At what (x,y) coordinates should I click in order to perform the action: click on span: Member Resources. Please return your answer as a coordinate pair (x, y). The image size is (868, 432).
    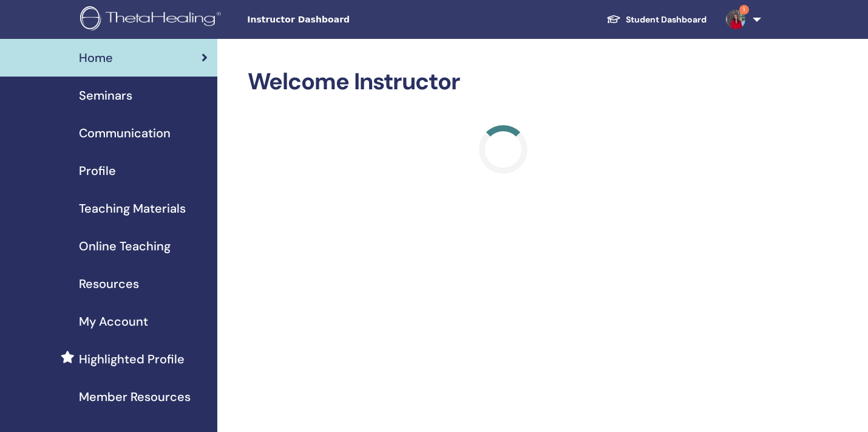
    Looking at the image, I should click on (135, 397).